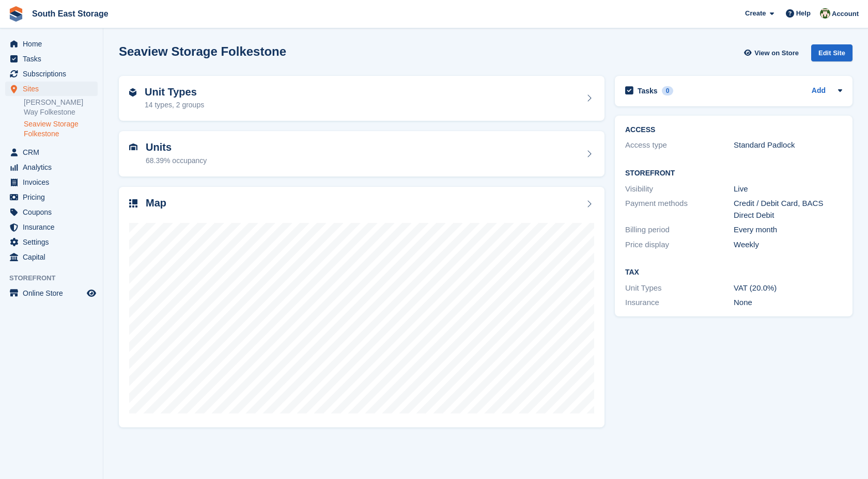 The image size is (868, 479). What do you see at coordinates (788, 189) in the screenshot?
I see `div: Live` at bounding box center [788, 189].